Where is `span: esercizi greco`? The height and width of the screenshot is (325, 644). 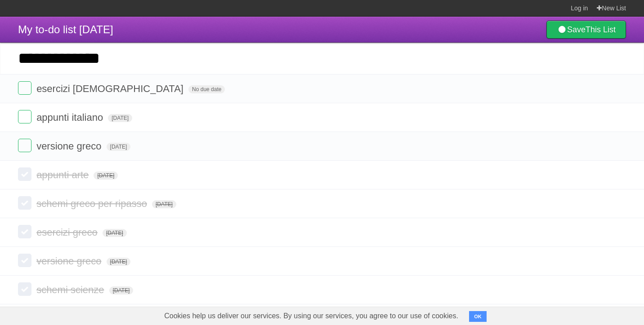
span: esercizi greco is located at coordinates (68, 232).